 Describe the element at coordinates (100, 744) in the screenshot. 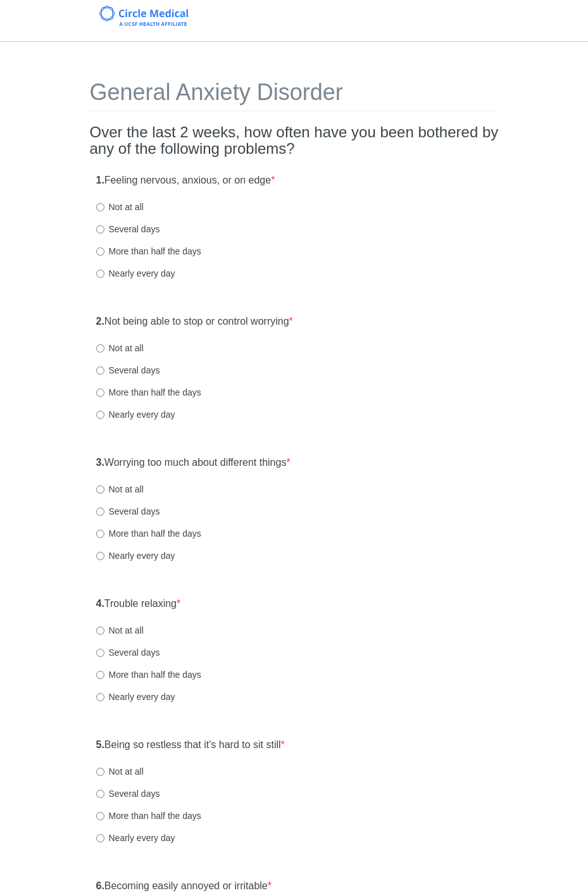

I see `strong: 5.` at that location.